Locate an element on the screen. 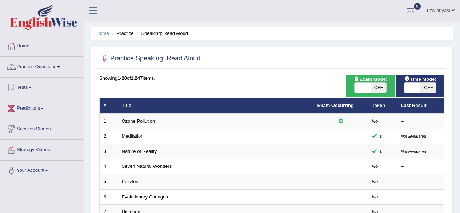 This screenshot has width=460, height=213. a: Evolutionary Changes is located at coordinates (145, 196).